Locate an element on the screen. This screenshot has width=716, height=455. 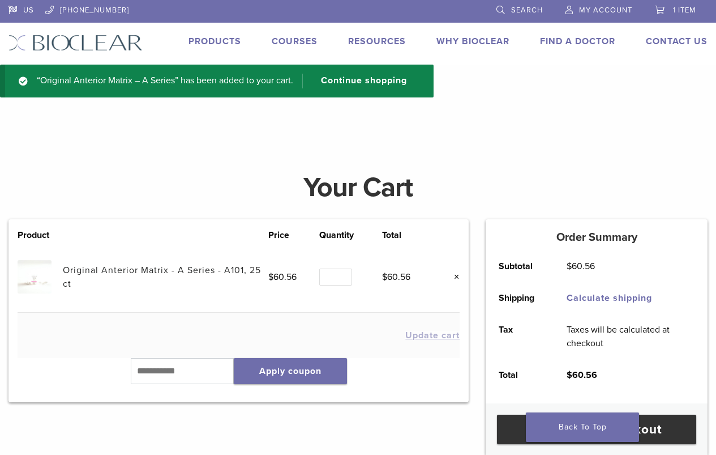
img: Original Anterior Matrix - A Series - A101, 25 ct is located at coordinates (34, 276).